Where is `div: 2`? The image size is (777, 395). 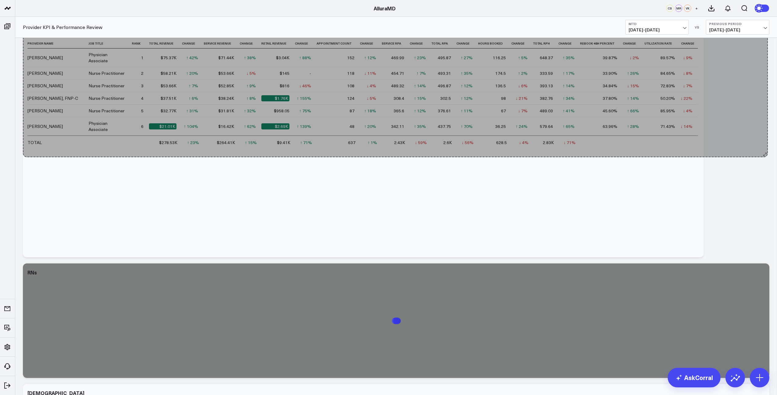
div: 2 is located at coordinates (142, 73).